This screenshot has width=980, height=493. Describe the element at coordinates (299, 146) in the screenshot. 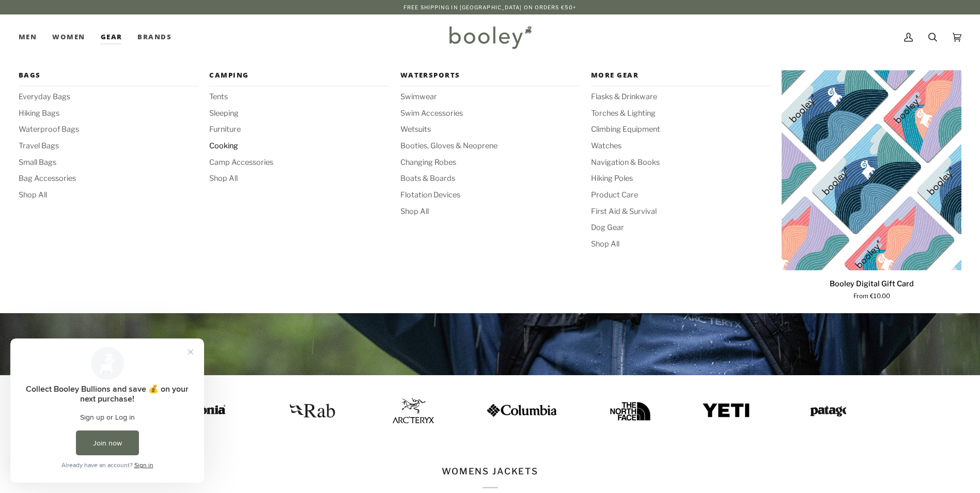

I see `span: Cooking` at that location.